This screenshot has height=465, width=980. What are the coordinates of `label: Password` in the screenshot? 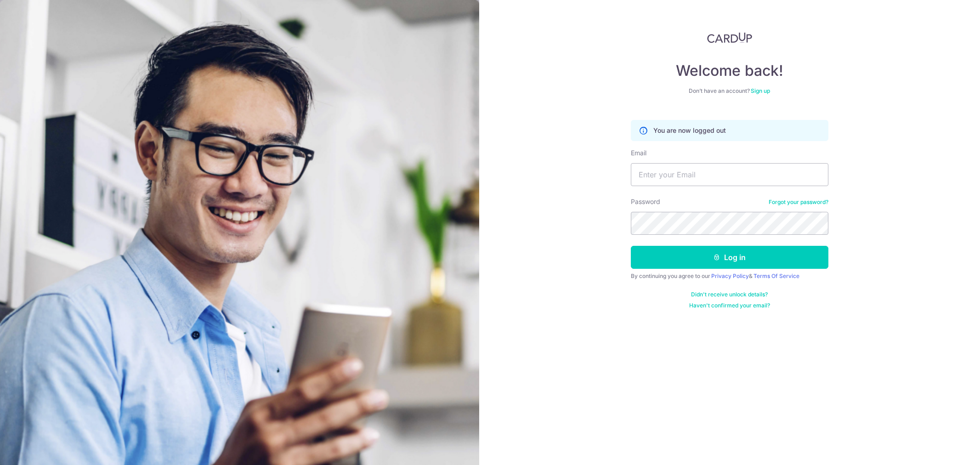 It's located at (645, 202).